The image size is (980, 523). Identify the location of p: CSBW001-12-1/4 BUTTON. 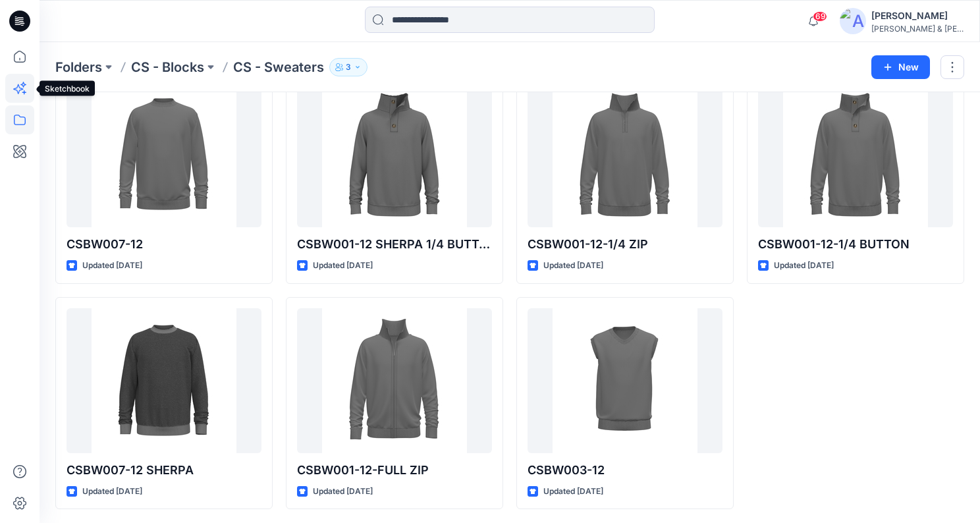
(855, 245).